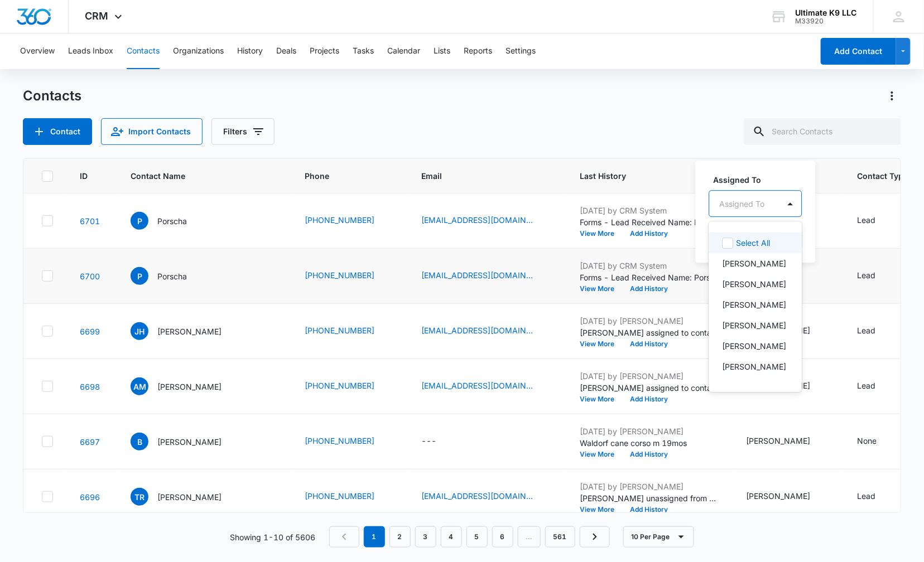 The width and height of the screenshot is (924, 562). What do you see at coordinates (479, 176) in the screenshot?
I see `span: Email` at bounding box center [479, 176].